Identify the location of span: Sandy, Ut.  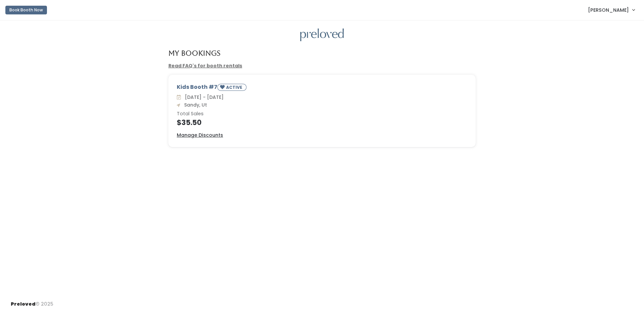
(194, 105).